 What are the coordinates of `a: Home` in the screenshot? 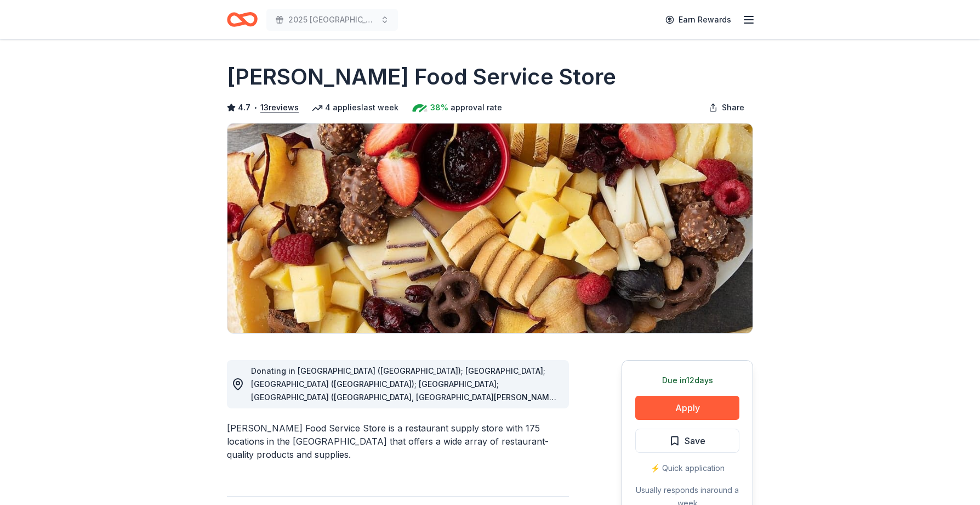 It's located at (242, 19).